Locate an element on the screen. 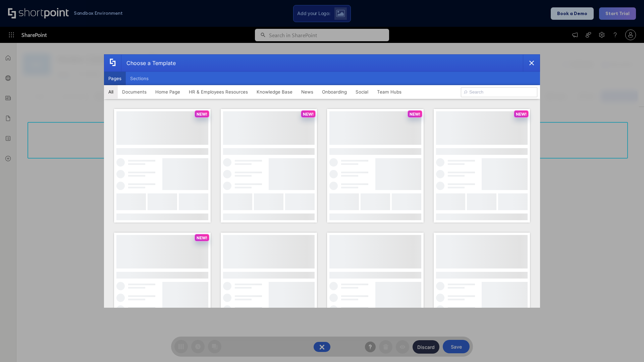 The height and width of the screenshot is (362, 644). div: Chat Widget is located at coordinates (627, 346).